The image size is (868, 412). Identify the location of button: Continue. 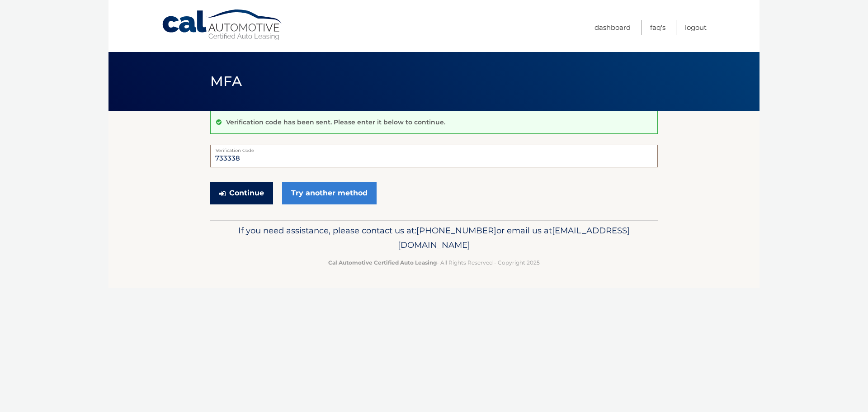
(242, 193).